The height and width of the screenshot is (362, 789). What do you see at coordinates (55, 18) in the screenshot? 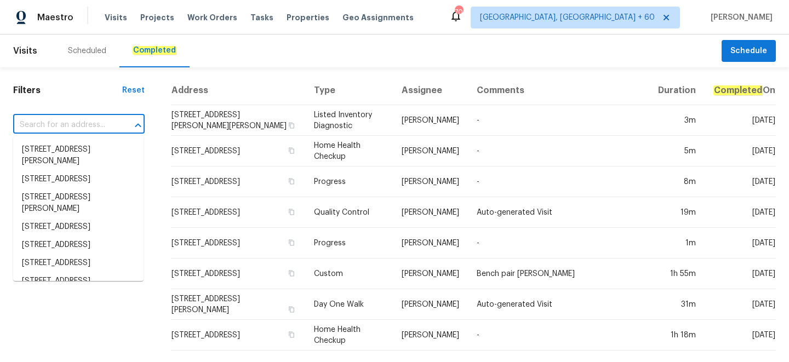
I see `span: Maestro` at bounding box center [55, 18].